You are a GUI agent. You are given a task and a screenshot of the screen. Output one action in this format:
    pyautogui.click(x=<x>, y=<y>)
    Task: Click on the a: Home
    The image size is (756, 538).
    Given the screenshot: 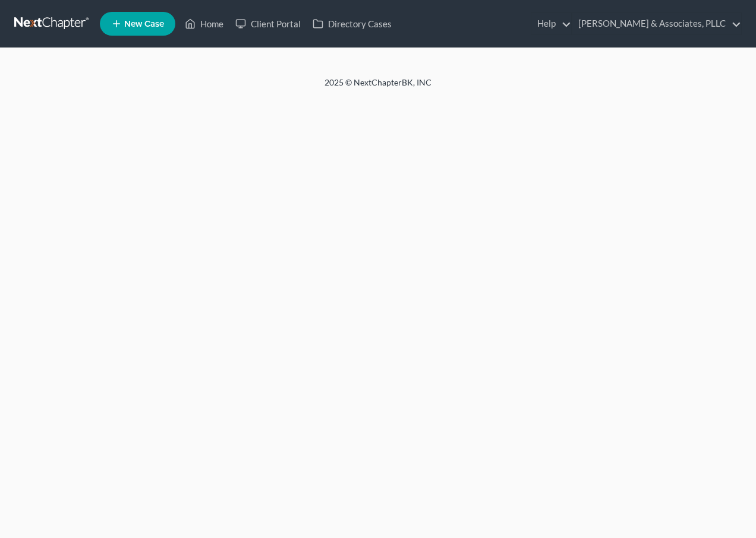 What is the action you would take?
    pyautogui.click(x=204, y=24)
    